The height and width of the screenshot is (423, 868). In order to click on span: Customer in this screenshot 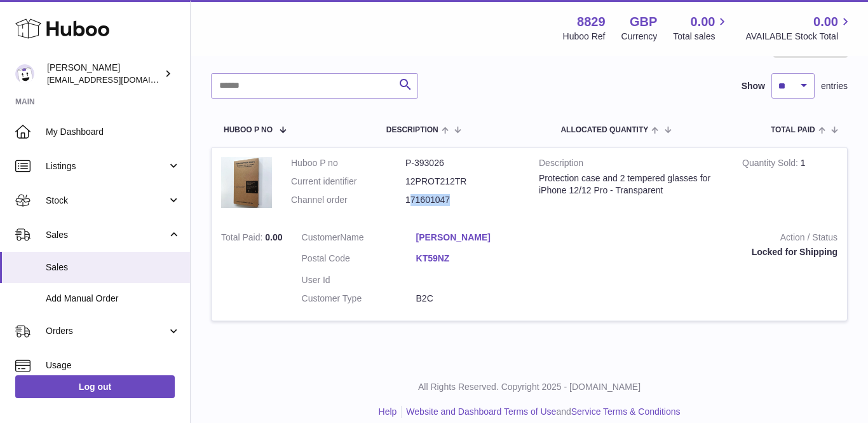, I will do `click(321, 238)`.